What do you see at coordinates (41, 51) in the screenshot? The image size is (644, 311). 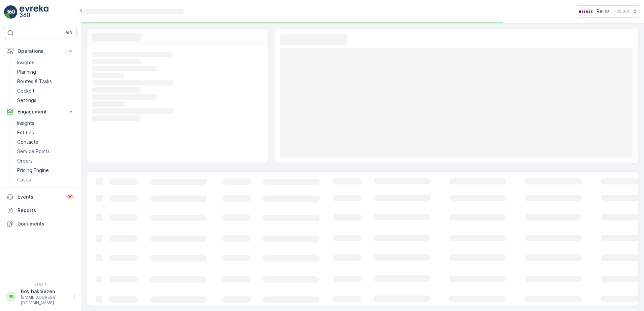 I see `p: Operations` at bounding box center [41, 51].